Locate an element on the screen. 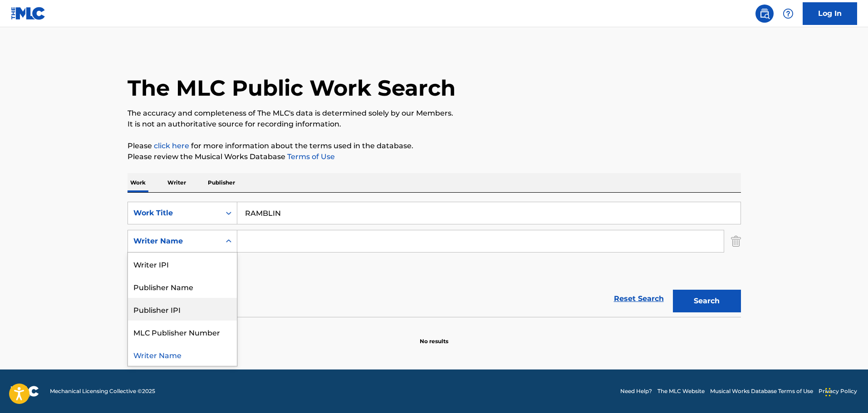 This screenshot has width=868, height=413. p: Please for more information about the terms used in the database. is located at coordinates (434, 146).